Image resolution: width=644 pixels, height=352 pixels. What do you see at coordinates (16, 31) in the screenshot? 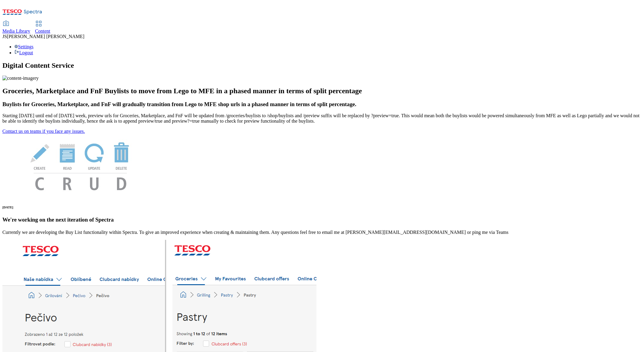
I see `span: Media Library` at bounding box center [16, 31].